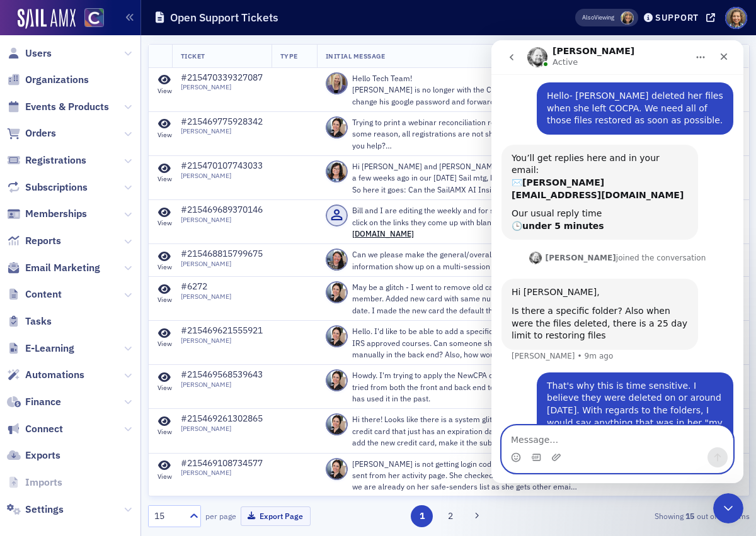 The height and width of the screenshot is (536, 756). Describe the element at coordinates (48, 80) in the screenshot. I see `a: Organizations` at that location.